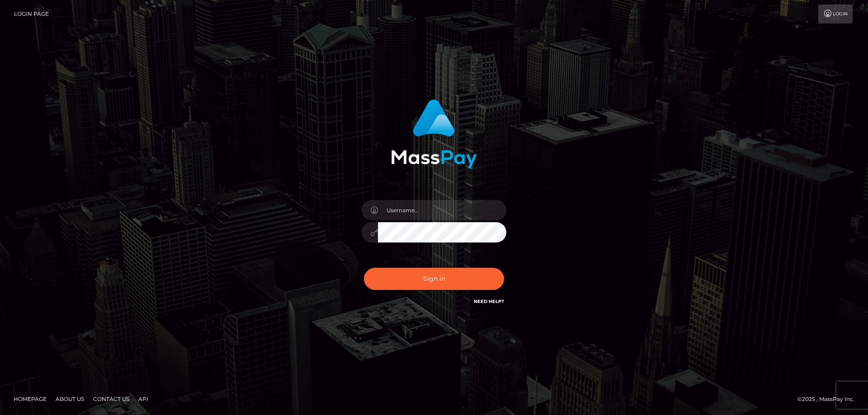 Image resolution: width=868 pixels, height=415 pixels. Describe the element at coordinates (829, 399) in the screenshot. I see `div: © 2025 , MassPay Inc.` at that location.